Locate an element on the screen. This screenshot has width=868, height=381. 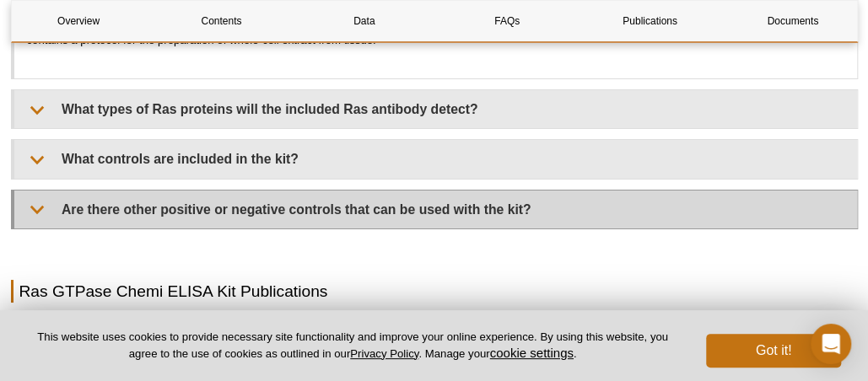
summary: What types of Ras proteins will the included Ras antibody detect? is located at coordinates (435, 109).